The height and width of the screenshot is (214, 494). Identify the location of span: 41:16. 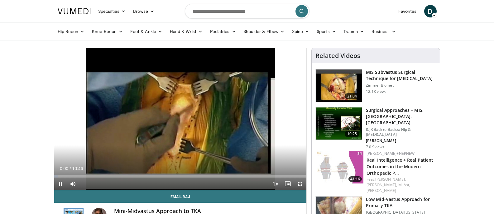
(355, 179).